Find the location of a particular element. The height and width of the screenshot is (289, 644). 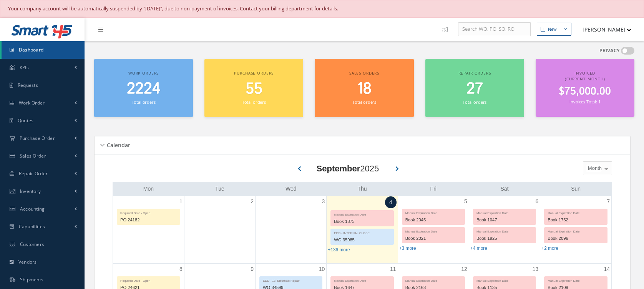

input: Search WO, PO, SO, RO is located at coordinates (494, 29).